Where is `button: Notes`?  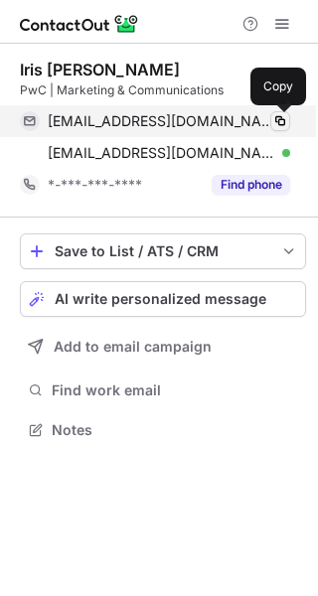 button: Notes is located at coordinates (163, 430).